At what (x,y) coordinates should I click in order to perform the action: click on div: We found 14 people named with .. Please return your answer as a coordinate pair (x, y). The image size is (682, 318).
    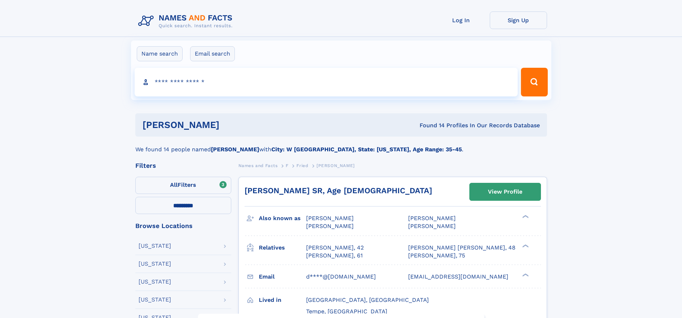
    Looking at the image, I should click on (341, 145).